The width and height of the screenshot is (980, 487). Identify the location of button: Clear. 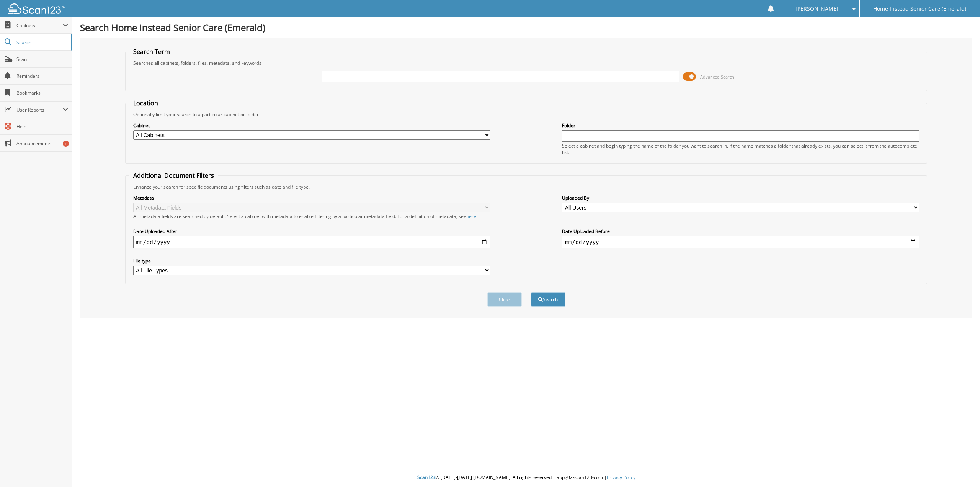
(505, 299).